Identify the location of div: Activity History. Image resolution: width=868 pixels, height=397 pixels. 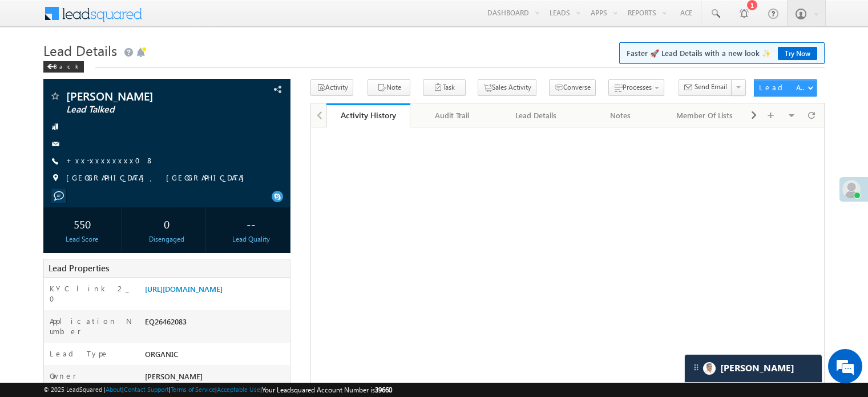
(368, 115).